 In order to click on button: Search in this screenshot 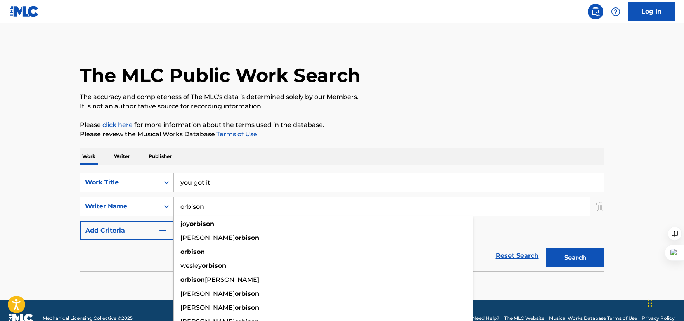, I will do `click(575, 258)`.